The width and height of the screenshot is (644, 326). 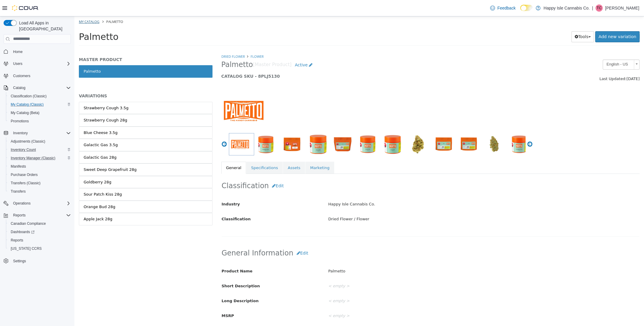 What do you see at coordinates (39, 96) in the screenshot?
I see `button: Classification (Classic)` at bounding box center [39, 96].